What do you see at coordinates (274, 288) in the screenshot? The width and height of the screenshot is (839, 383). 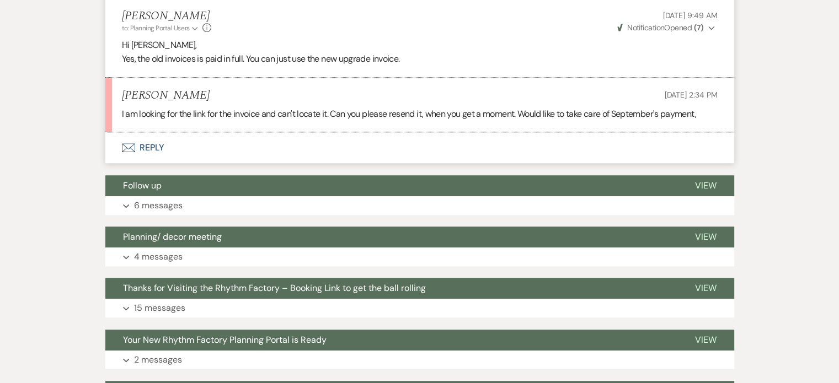 I see `span: Thanks for Visiting the Rhythm Factory – Booking Link to get the ball rolling` at bounding box center [274, 288].